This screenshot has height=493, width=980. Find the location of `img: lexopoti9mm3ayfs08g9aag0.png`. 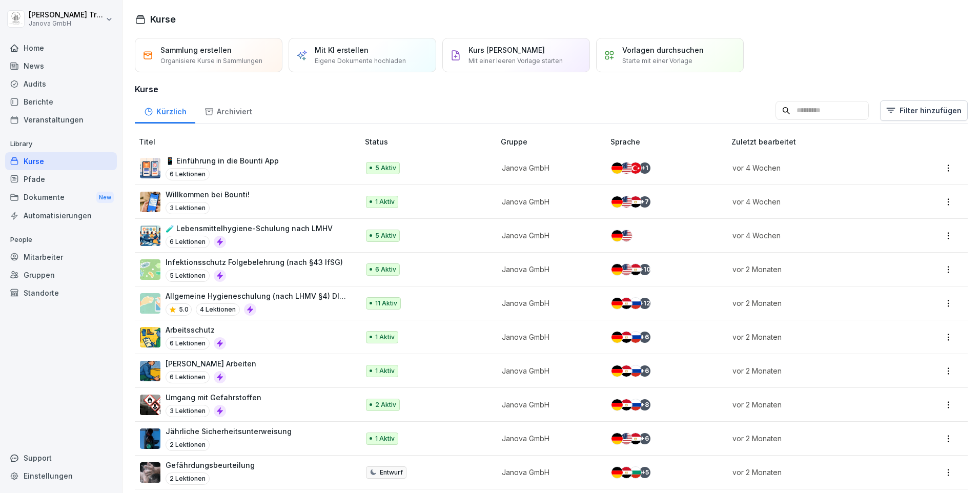

img: lexopoti9mm3ayfs08g9aag0.png is located at coordinates (150, 439).